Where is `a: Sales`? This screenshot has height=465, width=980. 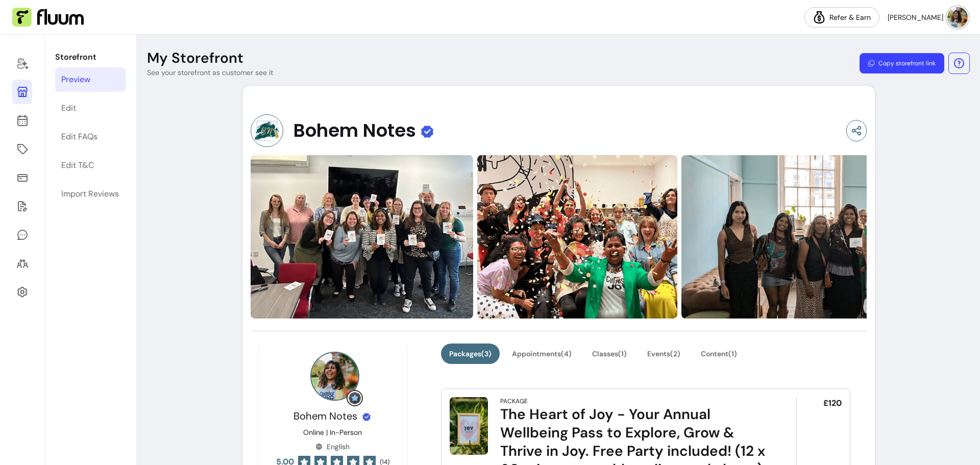
a: Sales is located at coordinates (22, 177).